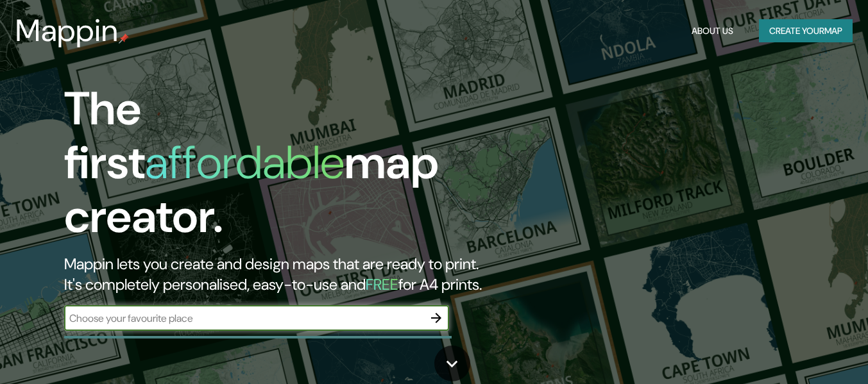 The width and height of the screenshot is (868, 384). What do you see at coordinates (67, 31) in the screenshot?
I see `h3: Mappin` at bounding box center [67, 31].